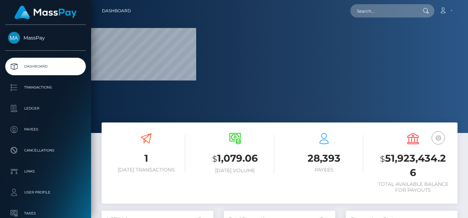 Image resolution: width=468 pixels, height=218 pixels. Describe the element at coordinates (324, 158) in the screenshot. I see `h3: 28,393` at that location.